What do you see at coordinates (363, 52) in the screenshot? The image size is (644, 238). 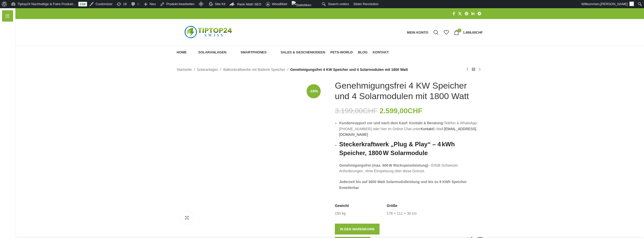 I see `a: Blog` at bounding box center [363, 52].